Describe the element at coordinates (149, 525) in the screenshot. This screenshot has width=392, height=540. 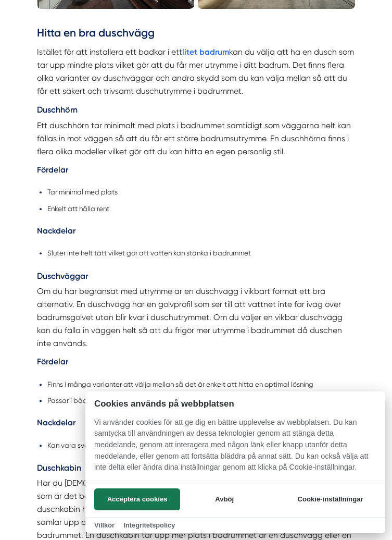
I see `a: Integritetspolicy` at that location.